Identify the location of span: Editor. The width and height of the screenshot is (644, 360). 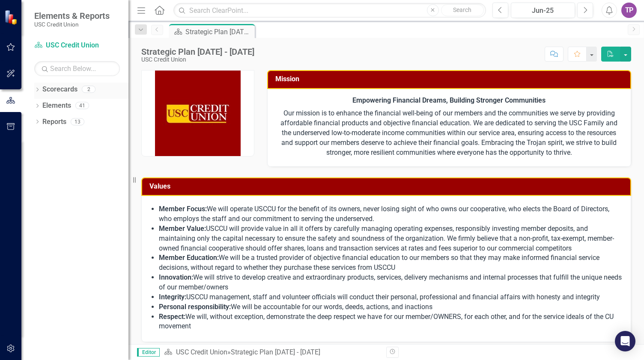
(148, 352).